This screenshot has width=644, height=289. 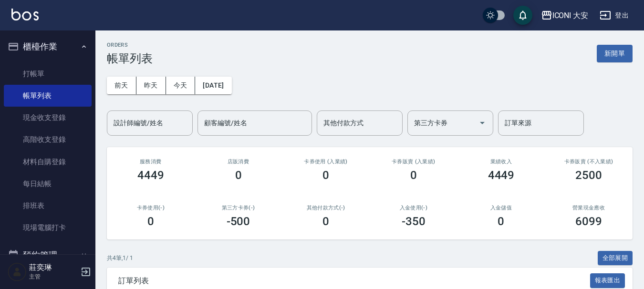 I want to click on p: 共 4 筆, 1 / 1, so click(x=120, y=258).